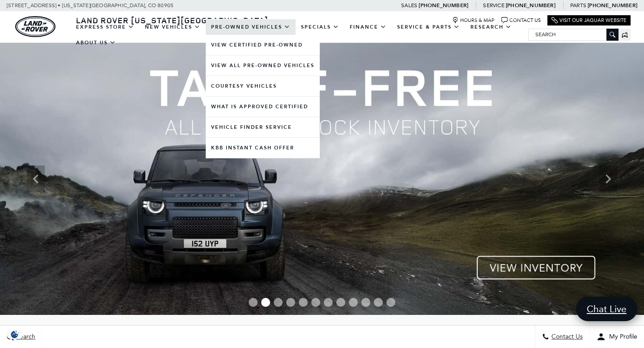 The height and width of the screenshot is (348, 644). I want to click on span: Go to slide 2, so click(266, 302).